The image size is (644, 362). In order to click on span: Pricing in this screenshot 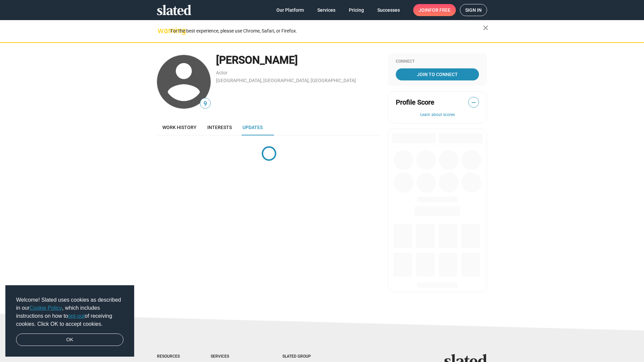, I will do `click(356, 10)`.